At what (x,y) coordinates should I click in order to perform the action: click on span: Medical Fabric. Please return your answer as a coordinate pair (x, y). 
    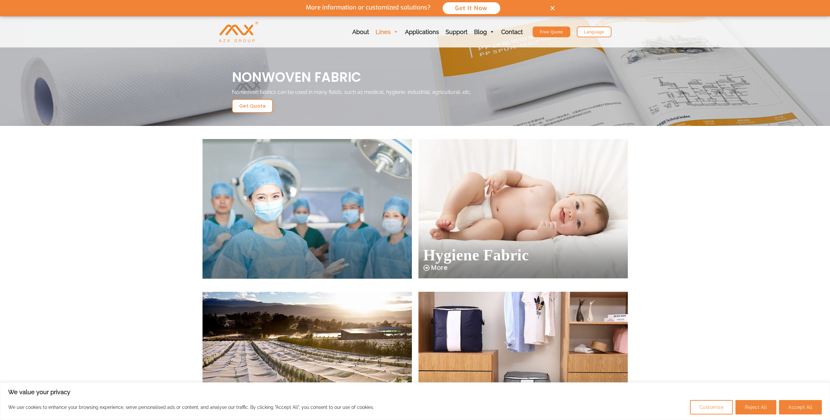
    Looking at the image, I should click on (93, 255).